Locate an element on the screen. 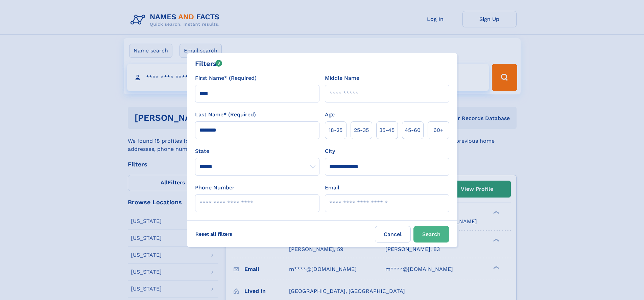 This screenshot has height=300, width=644. span: 25‑35 is located at coordinates (361, 130).